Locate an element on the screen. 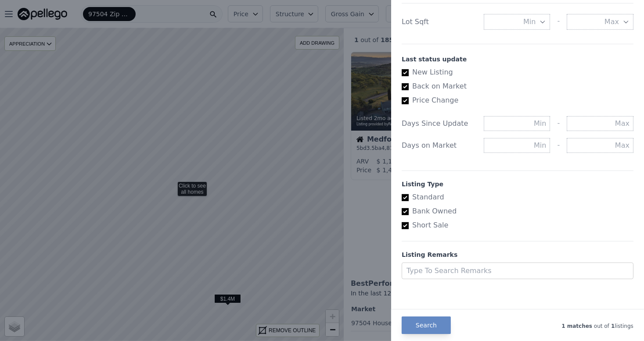 The width and height of the screenshot is (644, 341). input: New Listing is located at coordinates (405, 73).